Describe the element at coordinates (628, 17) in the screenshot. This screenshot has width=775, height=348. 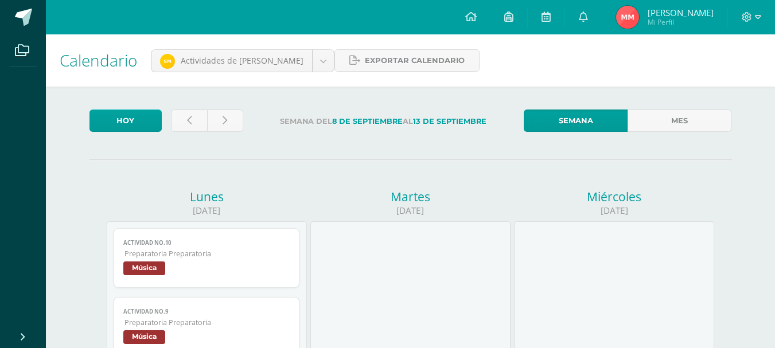
I see `img: 770603c1d6cbdfd2c2e0e457e57793f2.png` at that location.